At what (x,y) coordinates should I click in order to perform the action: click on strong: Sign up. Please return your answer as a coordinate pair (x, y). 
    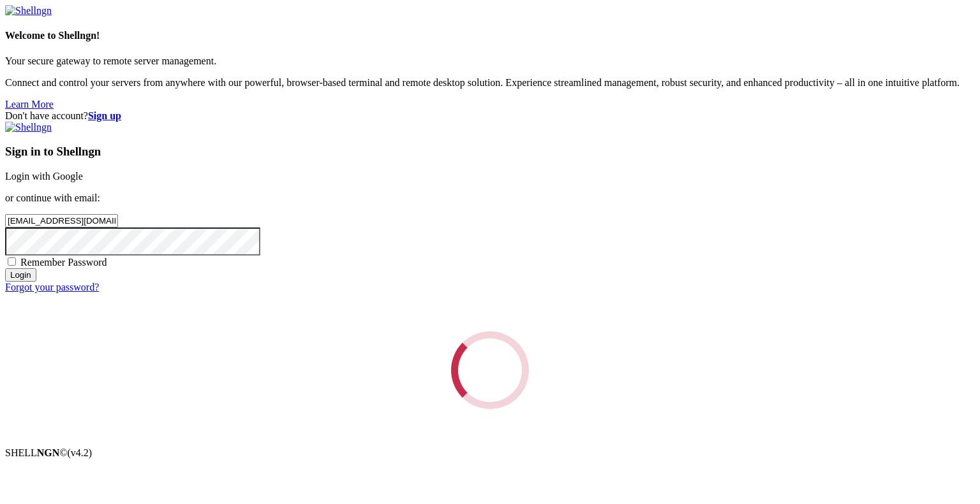
    Looking at the image, I should click on (104, 116).